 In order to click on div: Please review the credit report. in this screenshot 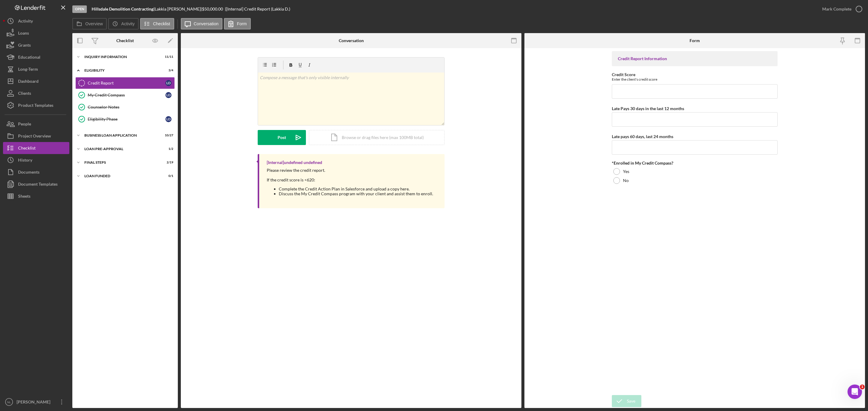, I will do `click(350, 171)`.